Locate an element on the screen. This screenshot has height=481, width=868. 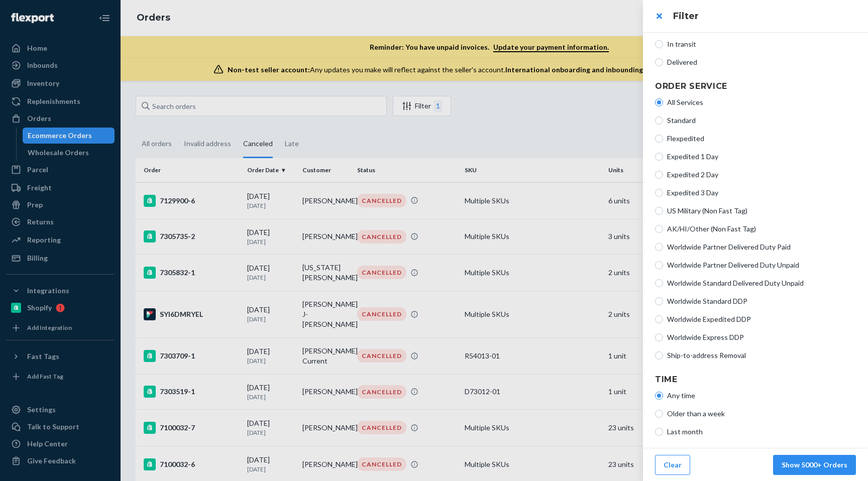
input: Any time is located at coordinates (659, 396).